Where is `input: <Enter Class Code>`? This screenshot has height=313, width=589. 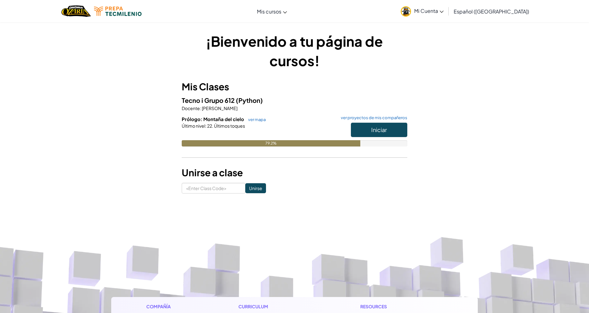 input: <Enter Class Code> is located at coordinates (213, 188).